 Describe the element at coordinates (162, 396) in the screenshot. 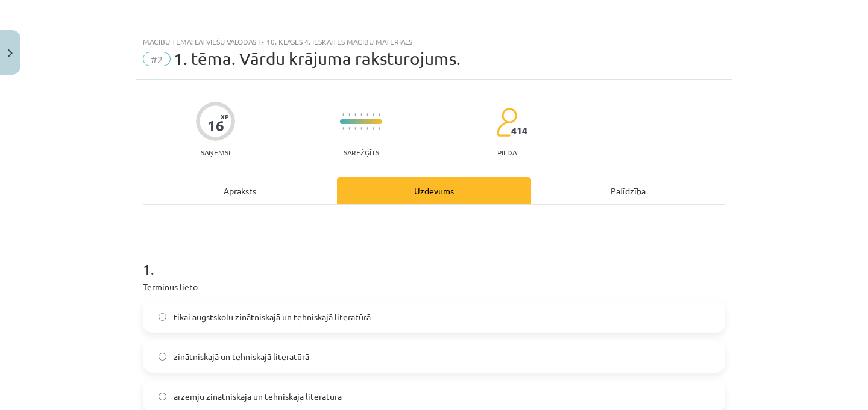

I see `input: ārzemju zinātniskajā un tehniskajā literatūrā` at that location.